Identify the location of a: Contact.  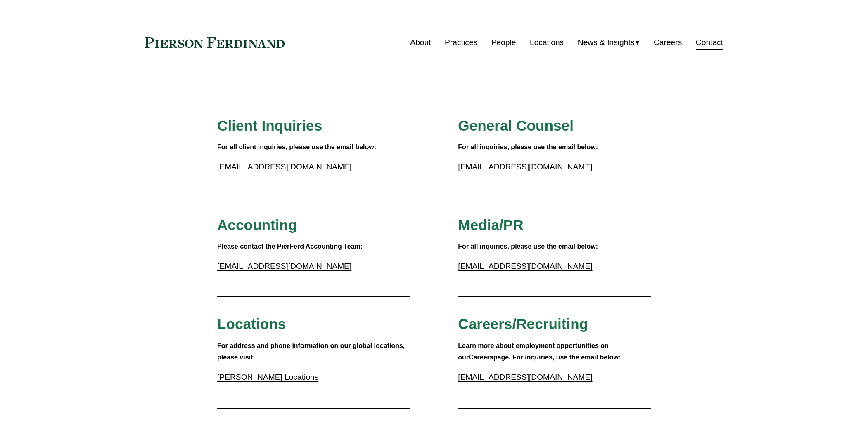
(710, 42).